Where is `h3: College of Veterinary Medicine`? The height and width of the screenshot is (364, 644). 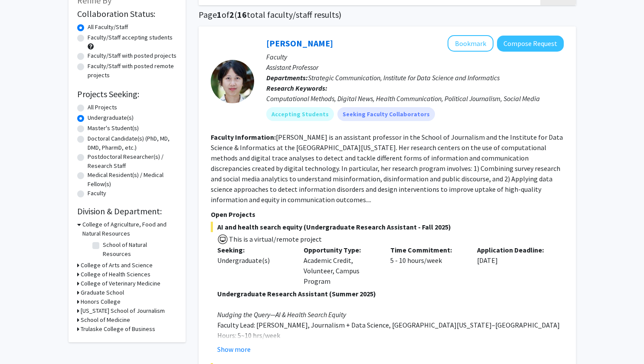
h3: College of Veterinary Medicine is located at coordinates (120, 283).